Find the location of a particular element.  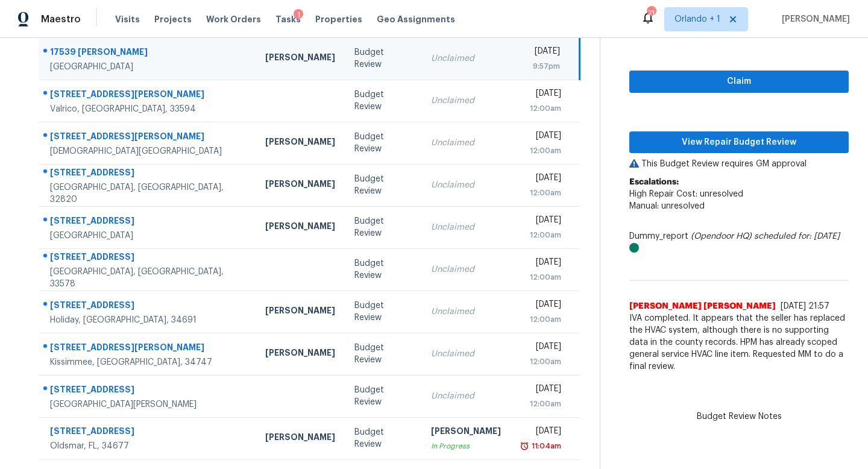

span: Properties is located at coordinates (339, 19).